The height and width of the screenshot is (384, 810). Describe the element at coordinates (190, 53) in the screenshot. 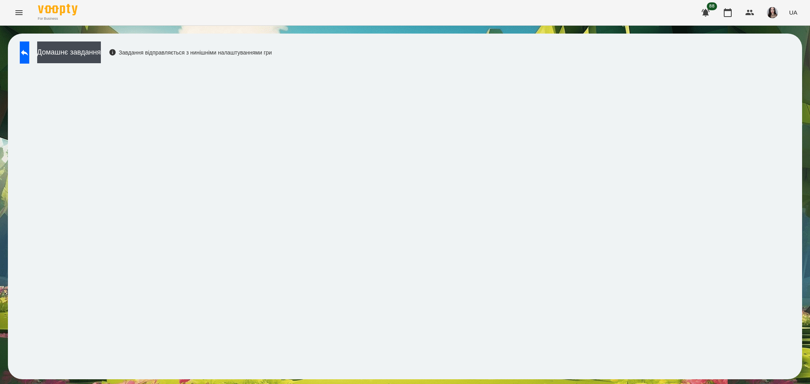

I see `div: Завдання відправляється з нинішніми налаштуваннями гри` at that location.